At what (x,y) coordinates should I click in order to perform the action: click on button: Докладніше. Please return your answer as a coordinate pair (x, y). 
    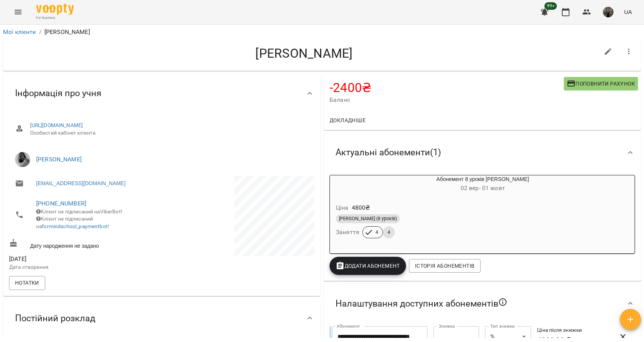
    Looking at the image, I should click on (348, 120).